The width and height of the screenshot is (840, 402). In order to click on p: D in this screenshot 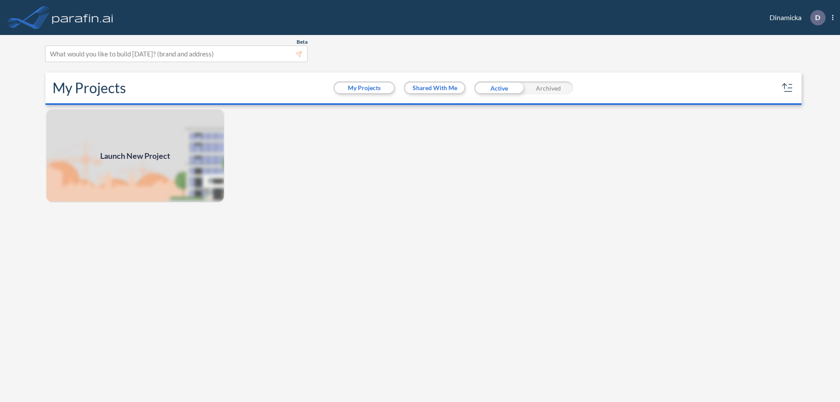, I will do `click(818, 17)`.